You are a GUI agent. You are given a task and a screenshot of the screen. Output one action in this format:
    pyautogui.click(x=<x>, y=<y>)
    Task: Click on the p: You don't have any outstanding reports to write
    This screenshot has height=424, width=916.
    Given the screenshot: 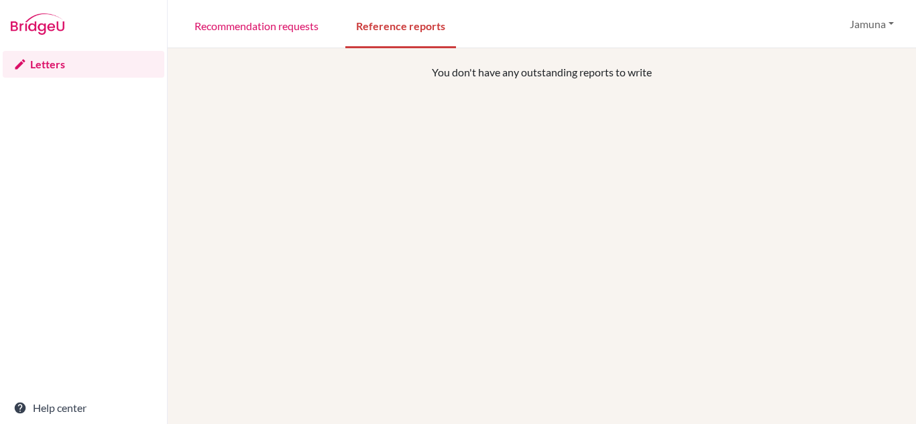 What is the action you would take?
    pyautogui.click(x=542, y=72)
    